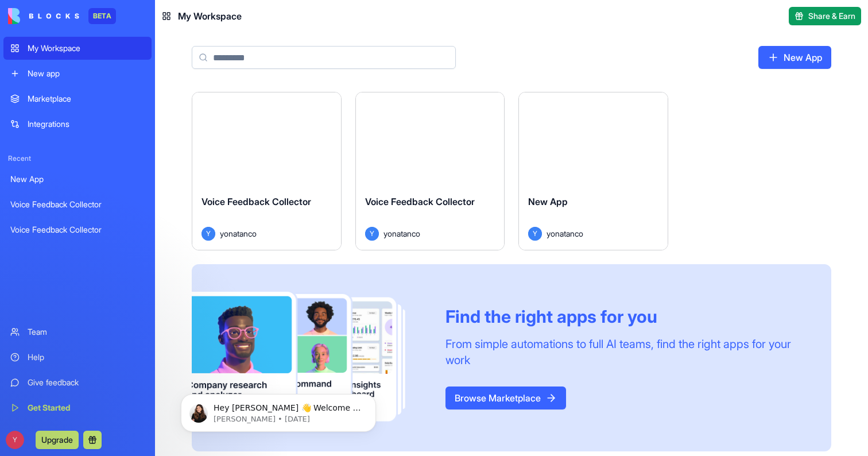 This screenshot has height=456, width=868. Describe the element at coordinates (86, 48) in the screenshot. I see `div: My Workspace` at that location.